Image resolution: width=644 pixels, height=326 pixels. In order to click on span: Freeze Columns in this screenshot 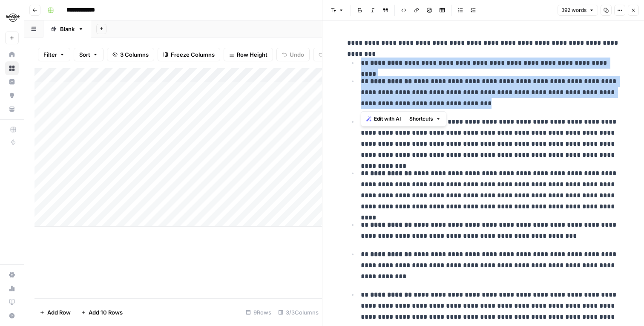, I will do `click(193, 54)`.